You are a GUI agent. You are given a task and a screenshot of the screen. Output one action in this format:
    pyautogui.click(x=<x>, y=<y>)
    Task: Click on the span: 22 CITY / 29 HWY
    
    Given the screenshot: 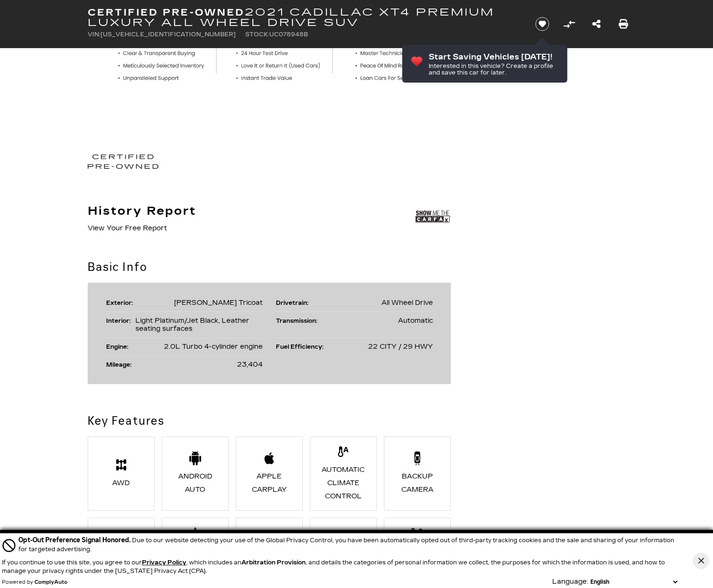 What is the action you would take?
    pyautogui.click(x=400, y=347)
    